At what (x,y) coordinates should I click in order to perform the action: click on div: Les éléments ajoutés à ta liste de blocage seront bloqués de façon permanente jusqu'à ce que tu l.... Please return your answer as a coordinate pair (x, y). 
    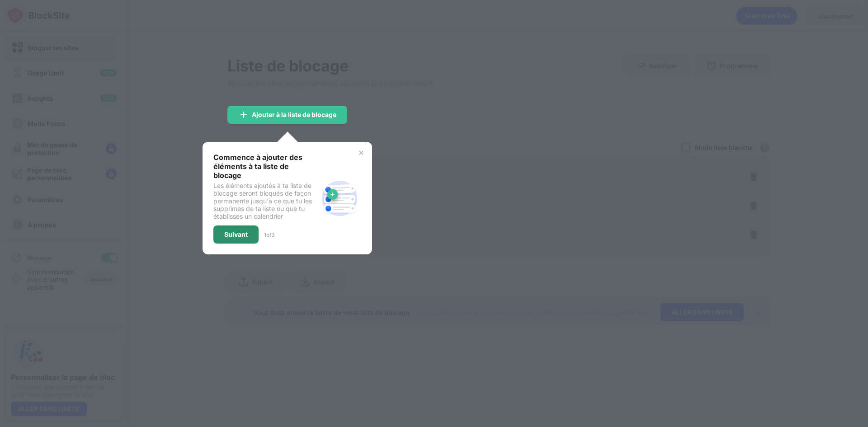
    Looking at the image, I should click on (265, 200).